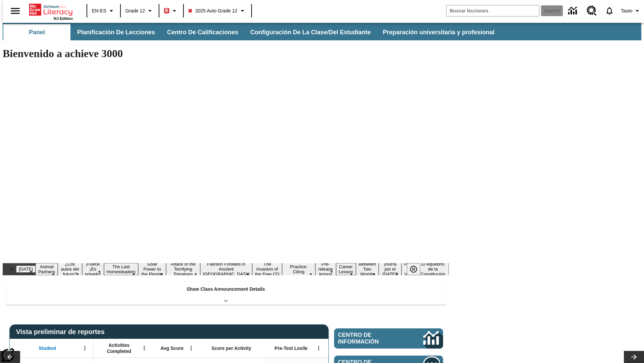 Image resolution: width=644 pixels, height=363 pixels. Describe the element at coordinates (70, 268) in the screenshot. I see `button: Slide 3 ¿Los autos del futuro?` at that location.